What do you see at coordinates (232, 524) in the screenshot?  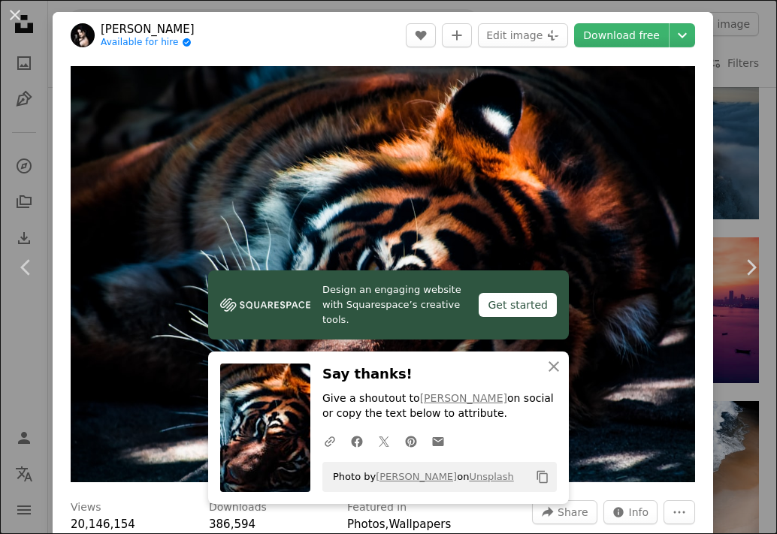 I see `span: 386,594` at bounding box center [232, 524].